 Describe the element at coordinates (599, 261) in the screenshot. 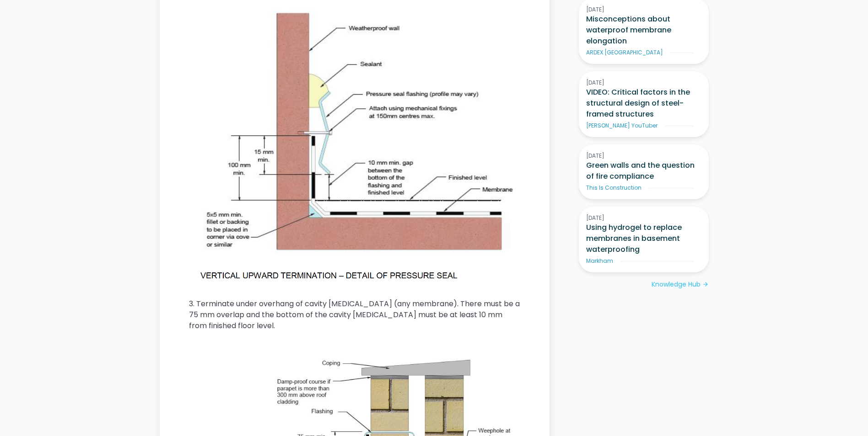

I see `div: Markham` at that location.